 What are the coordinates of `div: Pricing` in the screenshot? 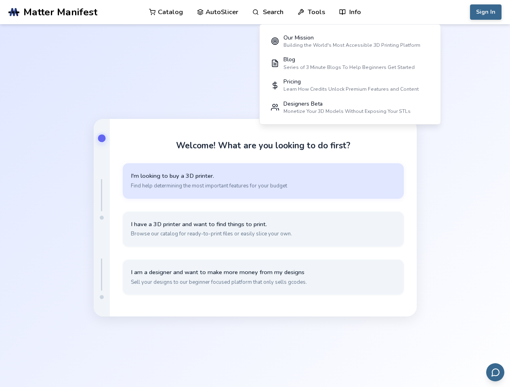 It's located at (351, 82).